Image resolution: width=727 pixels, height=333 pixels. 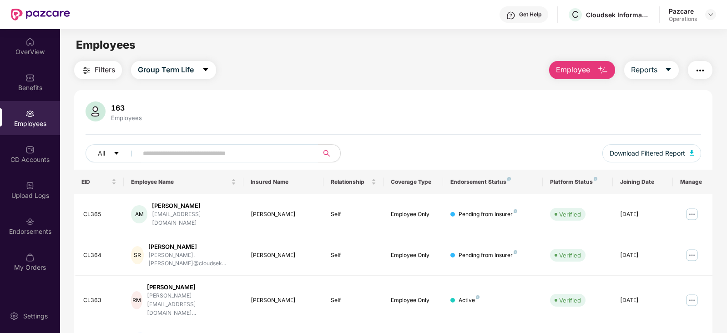 What do you see at coordinates (647, 153) in the screenshot?
I see `span: Download Filtered Report` at bounding box center [647, 153].